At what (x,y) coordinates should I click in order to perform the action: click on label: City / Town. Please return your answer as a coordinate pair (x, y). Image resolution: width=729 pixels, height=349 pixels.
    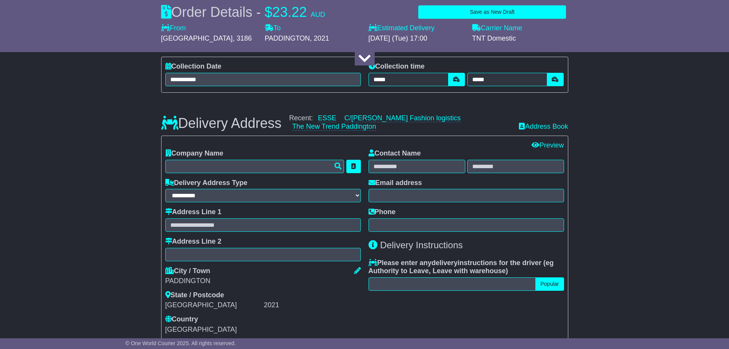
    Looking at the image, I should click on (188, 271).